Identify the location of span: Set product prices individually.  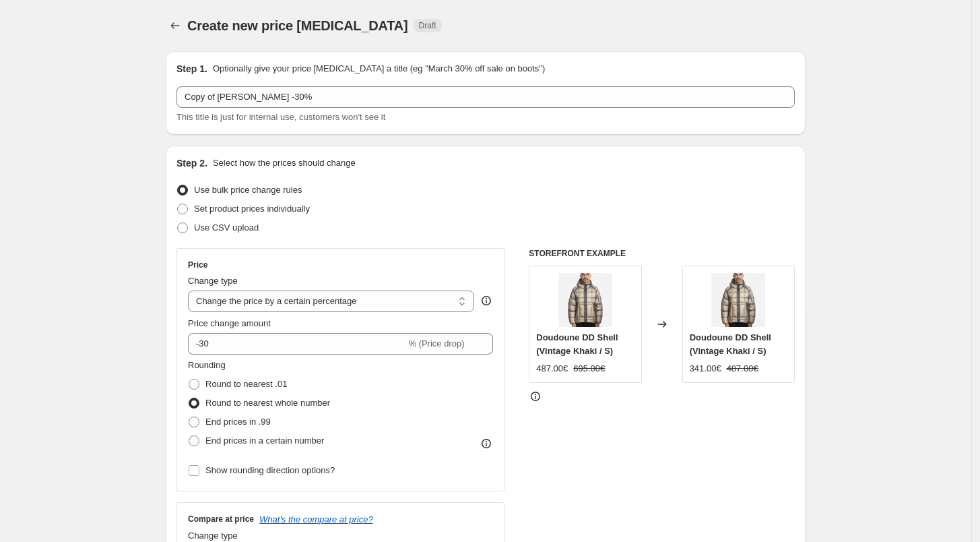
(252, 209).